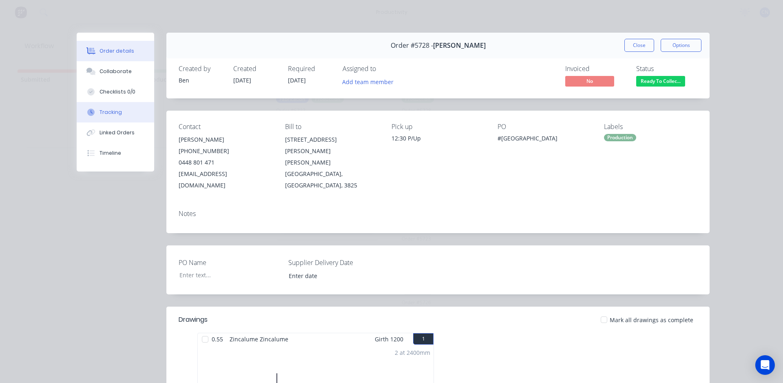  What do you see at coordinates (651, 319) in the screenshot?
I see `span: Mark all drawings as complete` at bounding box center [651, 319].